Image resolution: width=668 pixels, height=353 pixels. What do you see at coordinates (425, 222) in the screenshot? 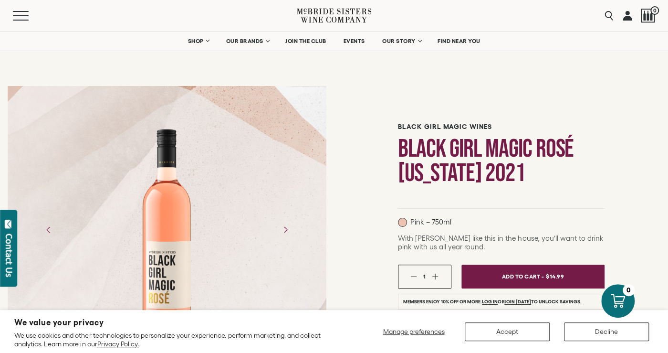
I see `p: Pink – 750ml` at bounding box center [425, 222].